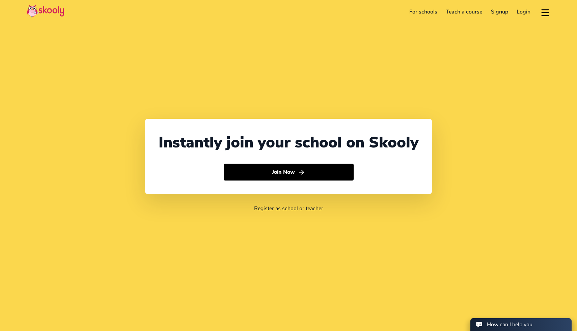 The image size is (577, 331). Describe the element at coordinates (46, 11) in the screenshot. I see `img: Skooly` at that location.